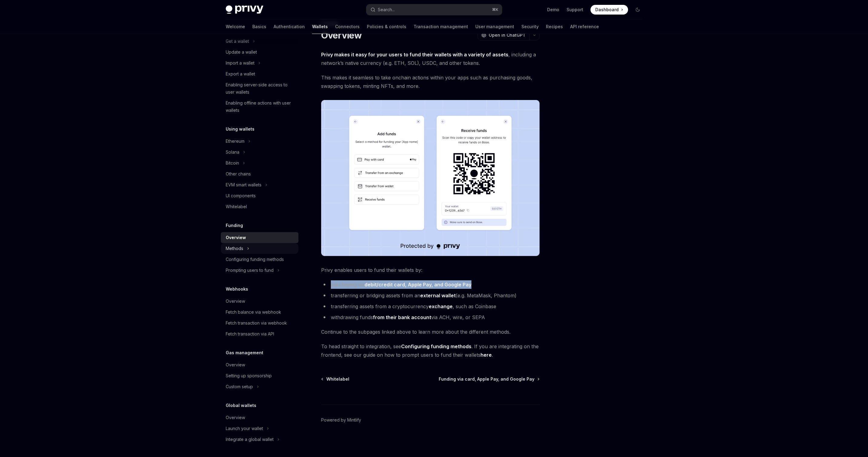 The image size is (868, 457). What do you see at coordinates (338, 379) in the screenshot?
I see `span: Whitelabel` at bounding box center [338, 379].